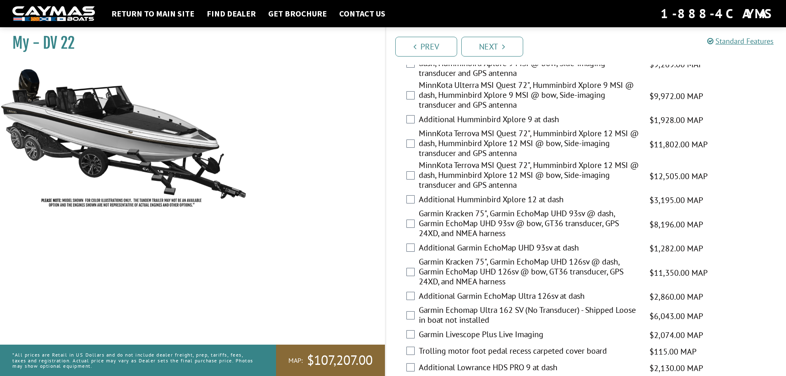 This screenshot has height=376, width=786. I want to click on label: Additional Garmin EchoMap UHD 93sv at dash, so click(529, 248).